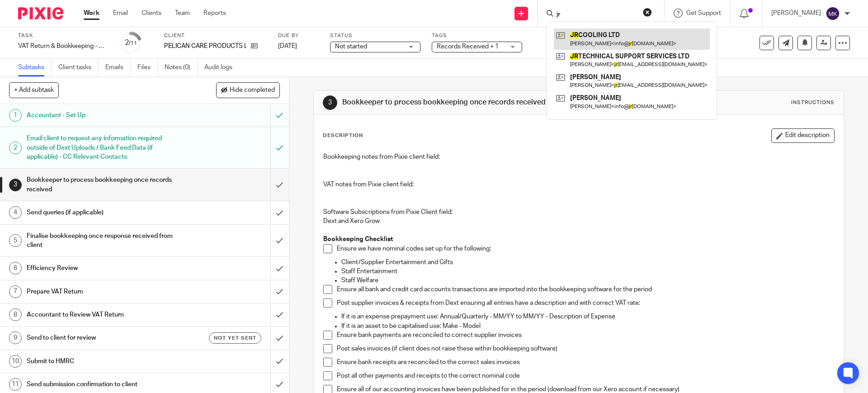  I want to click on p: Client/Supplier Entertainment and Gifts, so click(587, 262).